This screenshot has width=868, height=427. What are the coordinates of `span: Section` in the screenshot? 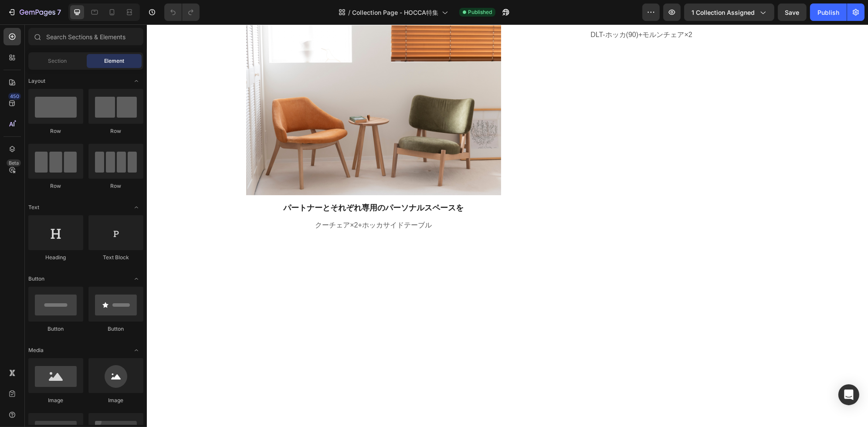 It's located at (58, 61).